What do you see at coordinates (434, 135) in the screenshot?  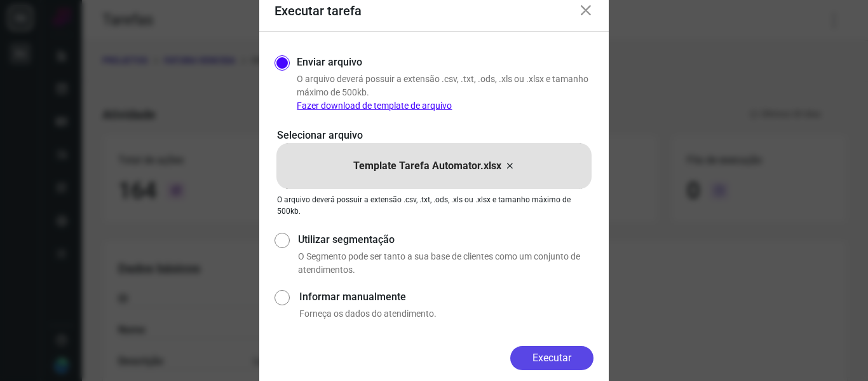 I see `p: Selecionar arquivo` at bounding box center [434, 135].